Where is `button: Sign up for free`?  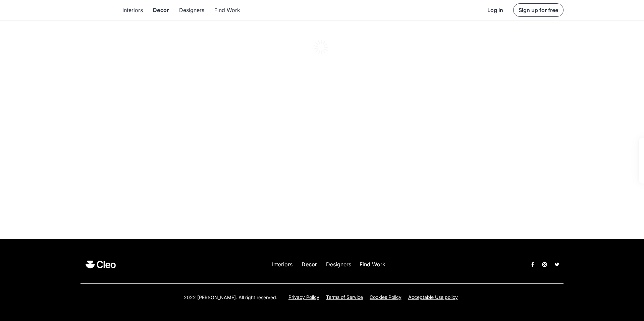
button: Sign up for free is located at coordinates (538, 10).